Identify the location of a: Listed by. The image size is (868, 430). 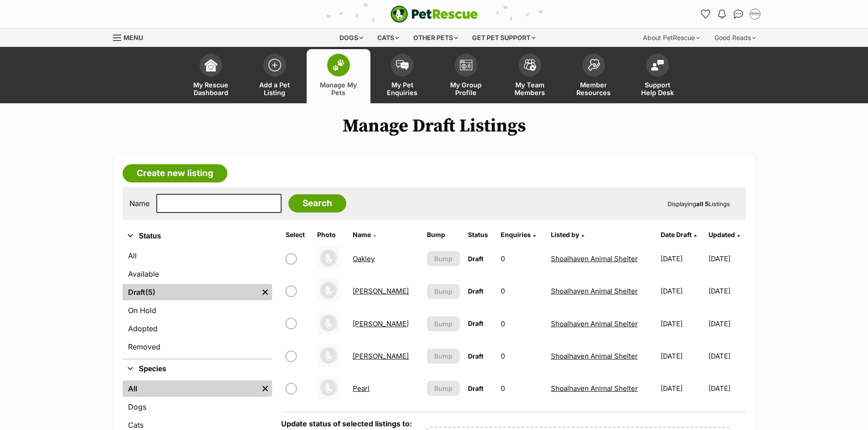
(567, 235).